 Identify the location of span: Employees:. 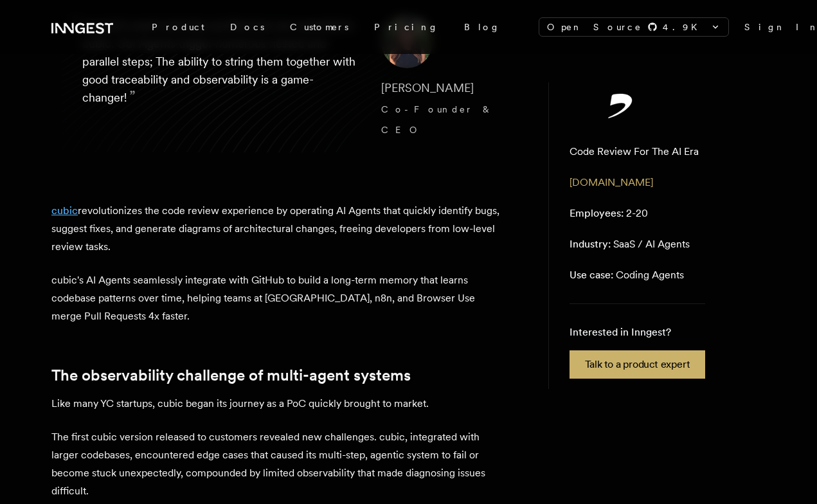
(597, 213).